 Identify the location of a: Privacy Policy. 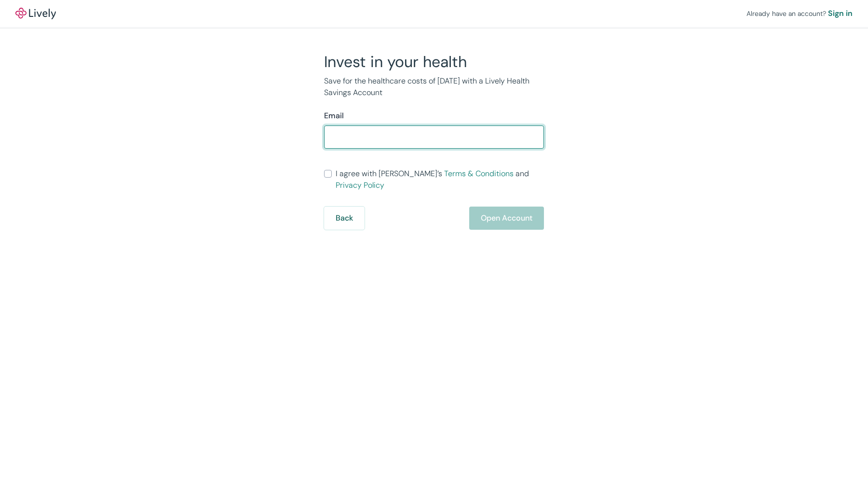
(360, 185).